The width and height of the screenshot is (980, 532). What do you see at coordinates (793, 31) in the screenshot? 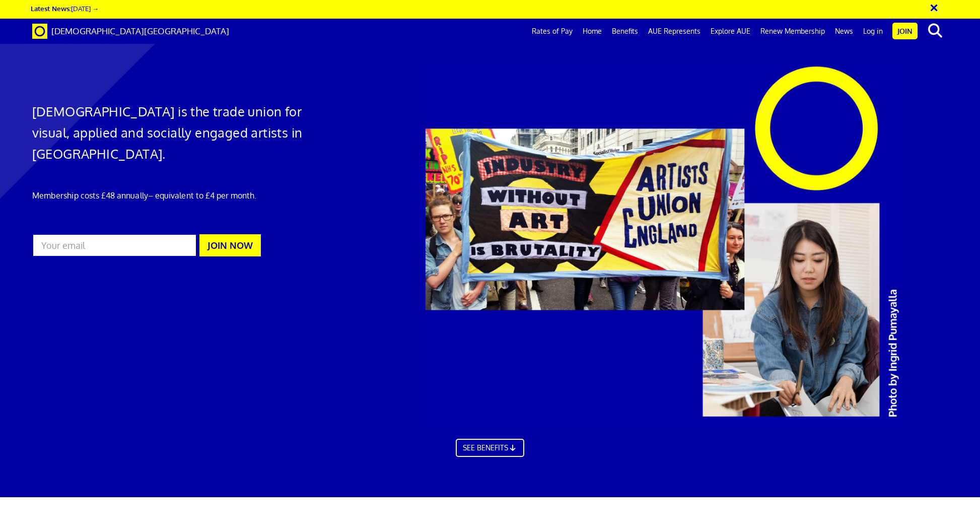
I see `a: Renew Membership` at bounding box center [793, 31].